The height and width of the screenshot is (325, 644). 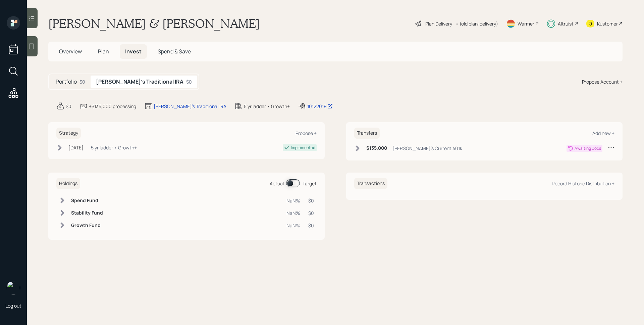 What do you see at coordinates (112, 106) in the screenshot?
I see `div: +$135,000 processing` at bounding box center [112, 106].